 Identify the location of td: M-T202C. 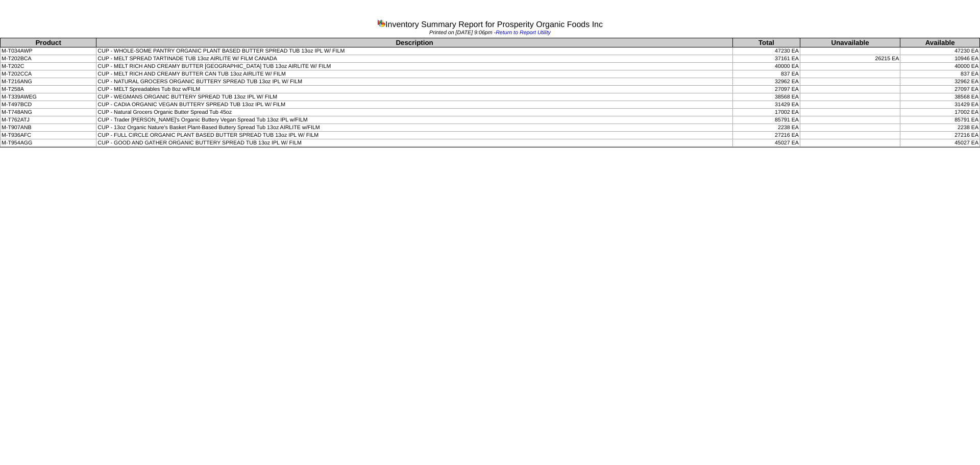
(48, 67).